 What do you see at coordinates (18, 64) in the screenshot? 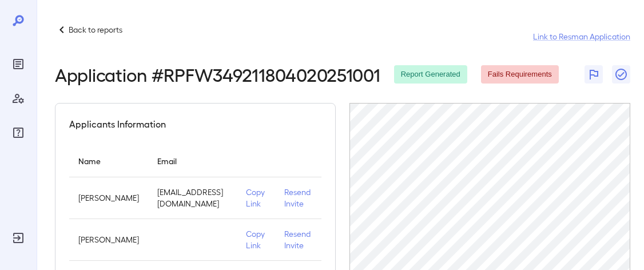
I see `div: Reports` at bounding box center [18, 64].